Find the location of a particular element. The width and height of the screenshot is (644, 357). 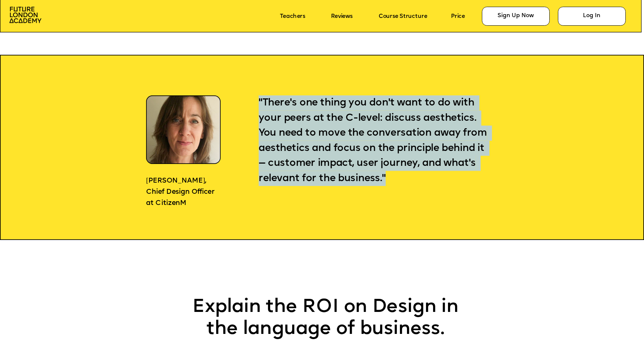

a: Teachers is located at coordinates (292, 16).